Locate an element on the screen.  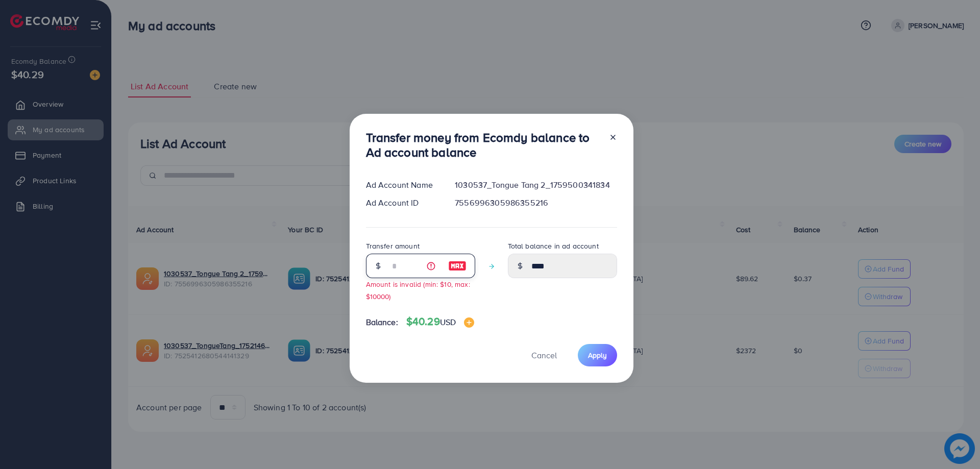
label: Transfer amount is located at coordinates (392, 246).